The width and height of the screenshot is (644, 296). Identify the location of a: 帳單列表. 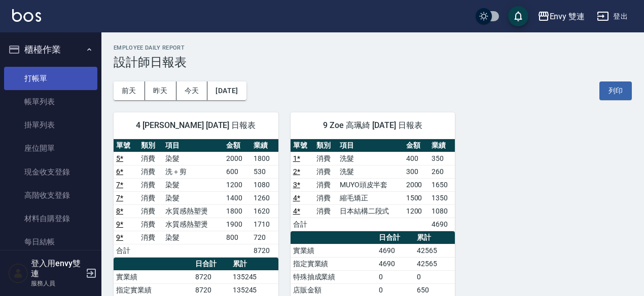
(51, 101).